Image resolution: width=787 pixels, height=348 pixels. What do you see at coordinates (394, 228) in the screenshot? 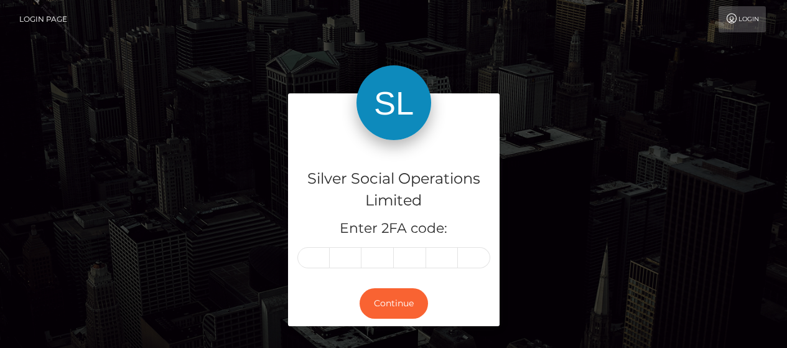
I see `h5: Enter 2FA code:` at bounding box center [394, 228].